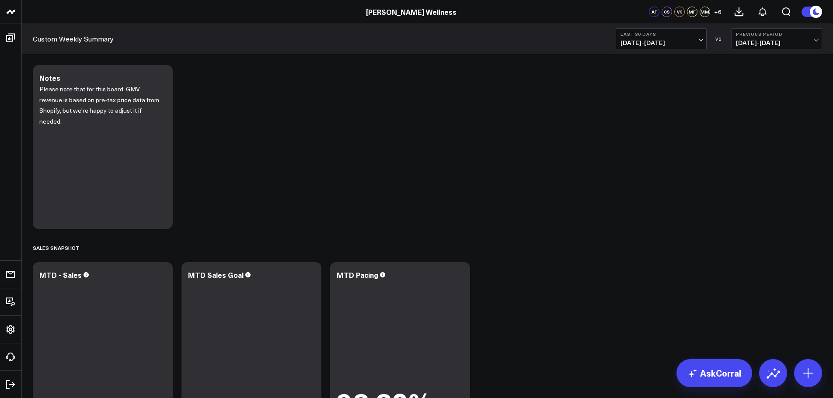  I want to click on b: Previous Period, so click(777, 34).